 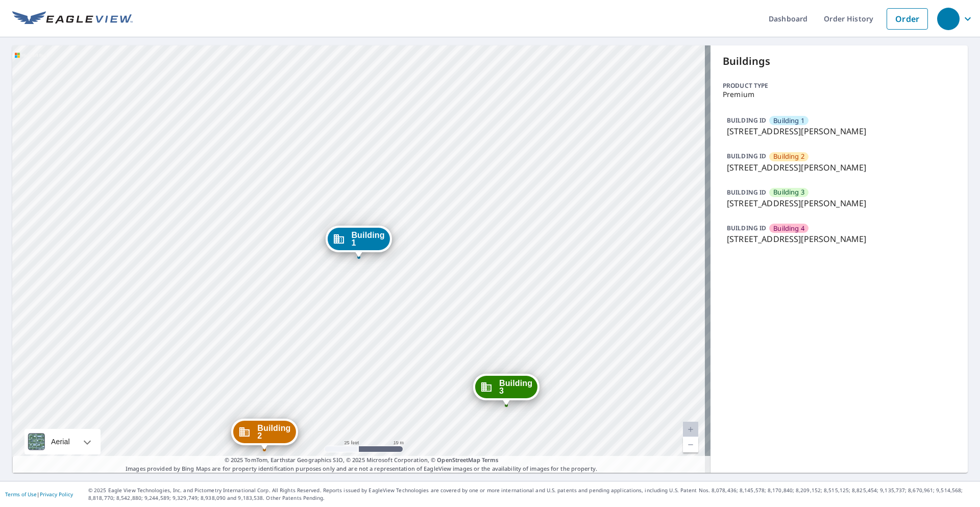 What do you see at coordinates (789, 228) in the screenshot?
I see `span: Building 4` at bounding box center [789, 228].